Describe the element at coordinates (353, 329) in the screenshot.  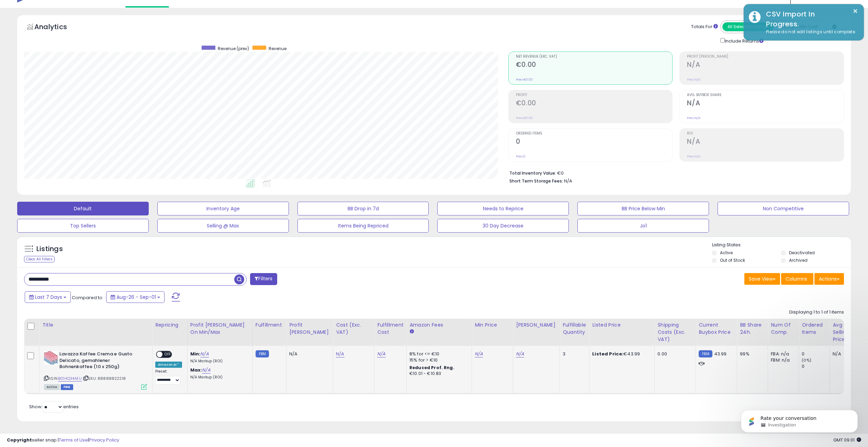
I see `div: Cost (Exc. VAT)` at that location.